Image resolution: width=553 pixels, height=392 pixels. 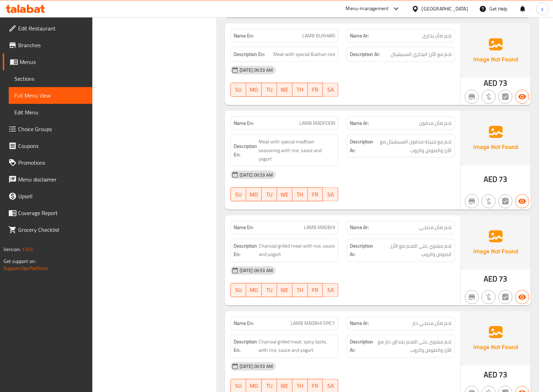 What do you see at coordinates (50, 112) in the screenshot?
I see `a: Edit Menu` at bounding box center [50, 112].